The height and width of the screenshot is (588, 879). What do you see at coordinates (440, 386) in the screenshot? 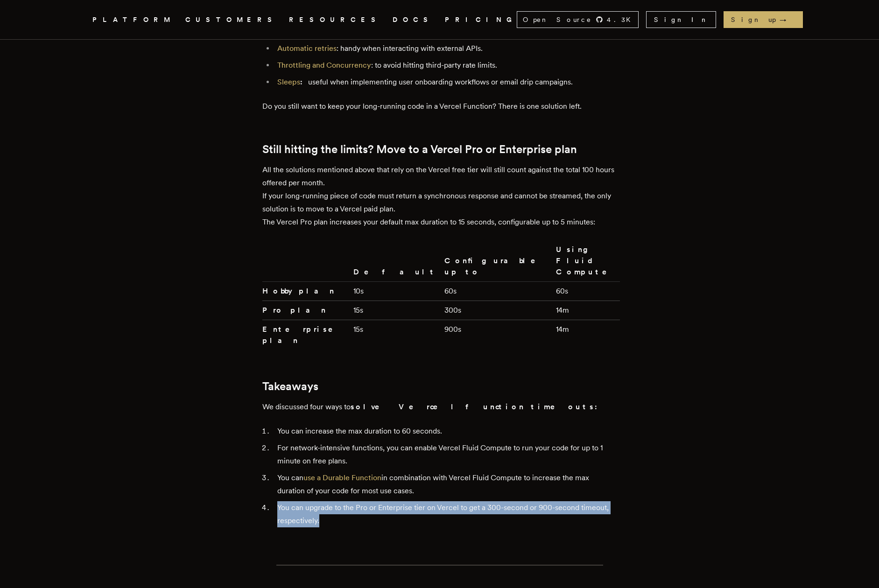
I see `h2: Takeaways` at bounding box center [440, 386].